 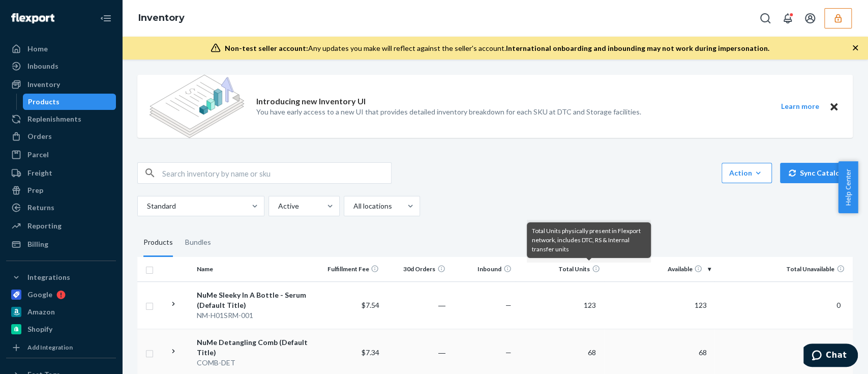 What do you see at coordinates (61, 49) in the screenshot?
I see `a: Home` at bounding box center [61, 49].